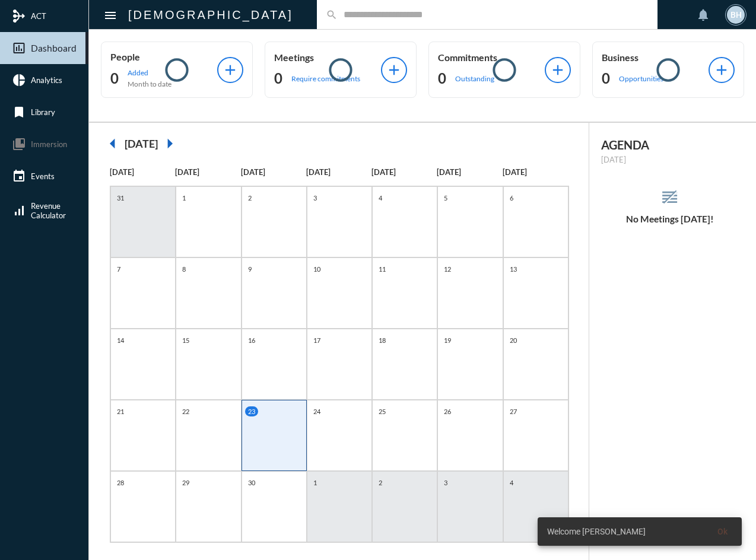 This screenshot has height=560, width=756. I want to click on span: ACT, so click(38, 16).